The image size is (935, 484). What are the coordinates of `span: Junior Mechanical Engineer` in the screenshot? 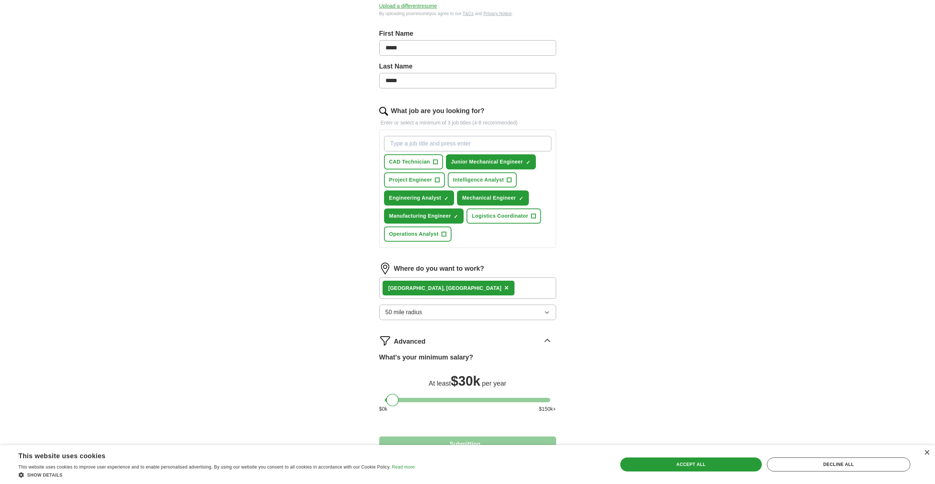 It's located at (487, 162).